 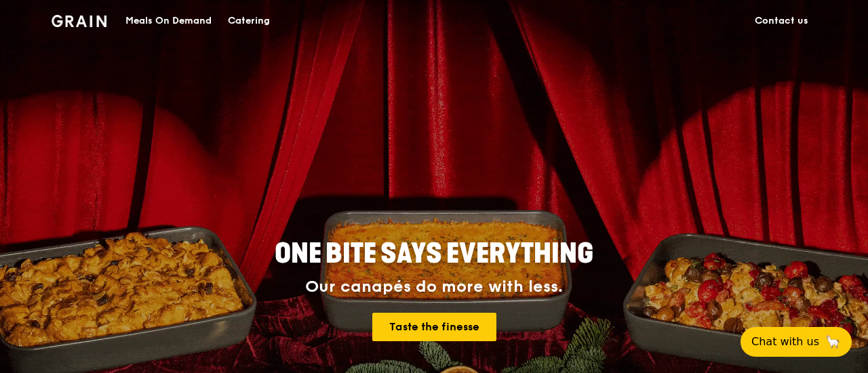 What do you see at coordinates (168, 21) in the screenshot?
I see `div: Meals On Demand` at bounding box center [168, 21].